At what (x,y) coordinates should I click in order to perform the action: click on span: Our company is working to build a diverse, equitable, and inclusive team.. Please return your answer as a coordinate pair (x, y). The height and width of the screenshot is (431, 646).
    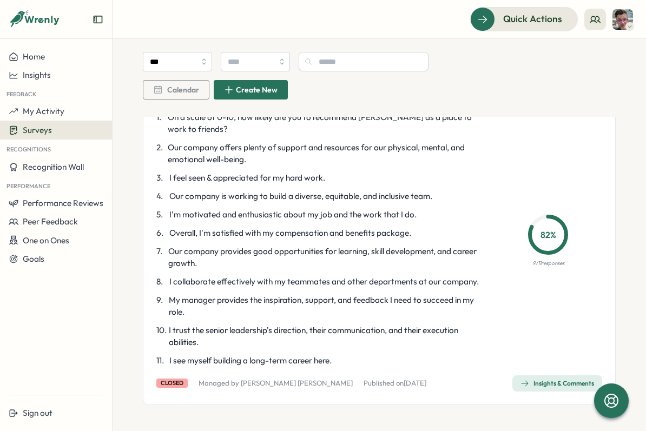
    Looking at the image, I should click on (301, 196).